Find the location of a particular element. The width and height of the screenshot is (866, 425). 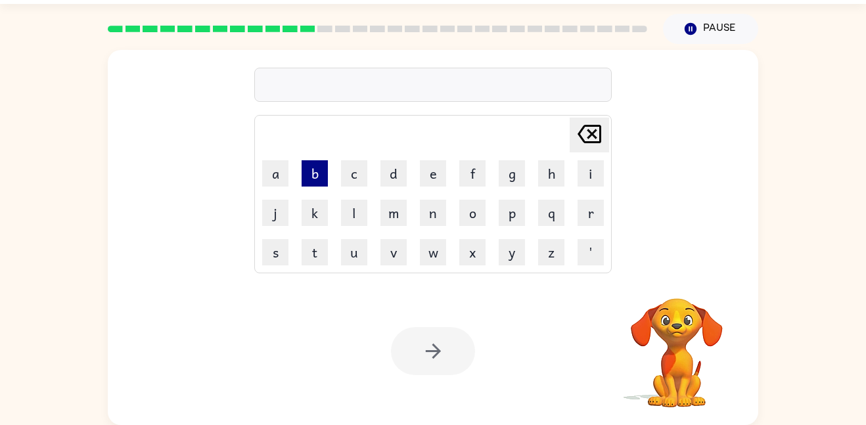

button: c is located at coordinates (354, 173).